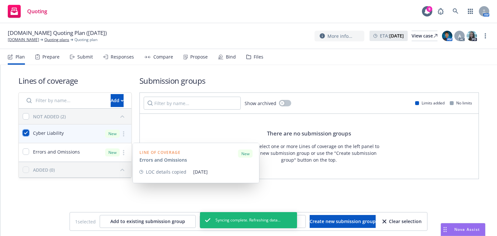 The image size is (497, 236). What do you see at coordinates (461, 103) in the screenshot?
I see `div: No limits` at bounding box center [461, 103].